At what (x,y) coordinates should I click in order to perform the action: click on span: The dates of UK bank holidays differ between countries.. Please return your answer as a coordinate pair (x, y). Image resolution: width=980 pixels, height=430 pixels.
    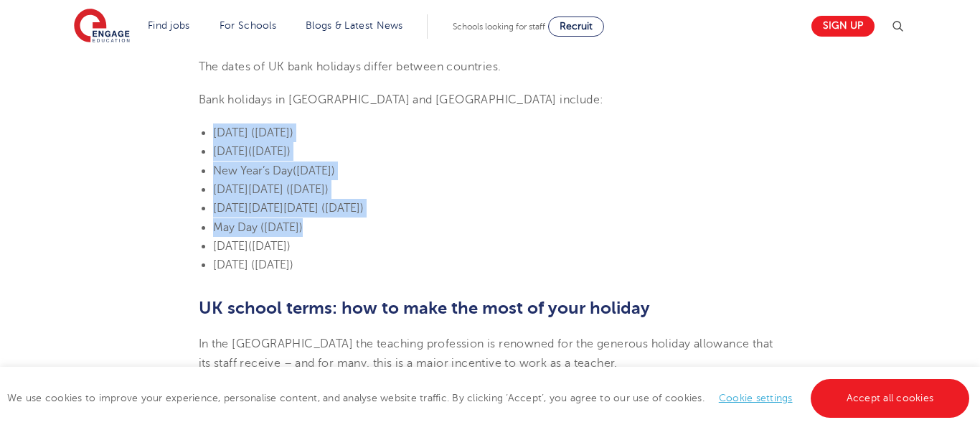
    Looking at the image, I should click on (350, 67).